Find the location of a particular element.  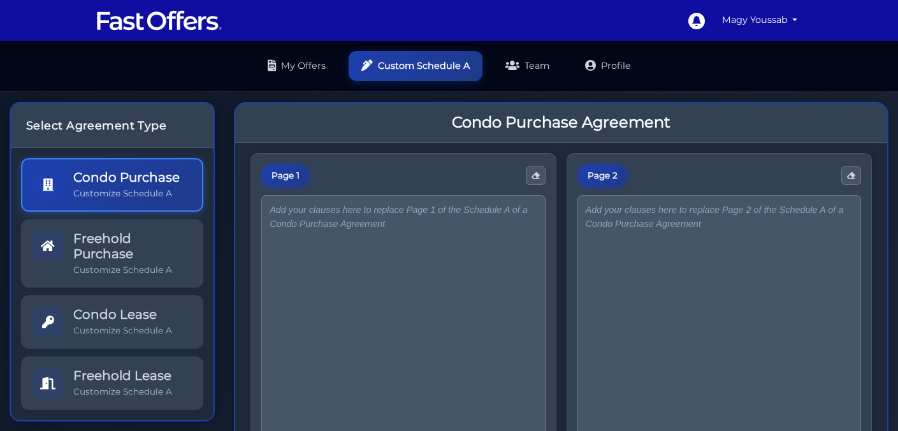

a: My Offers is located at coordinates (296, 66).